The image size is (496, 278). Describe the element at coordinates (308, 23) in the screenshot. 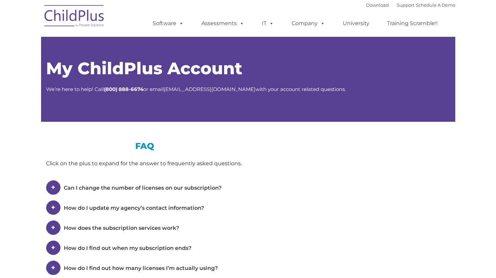

I see `a: Company` at that location.